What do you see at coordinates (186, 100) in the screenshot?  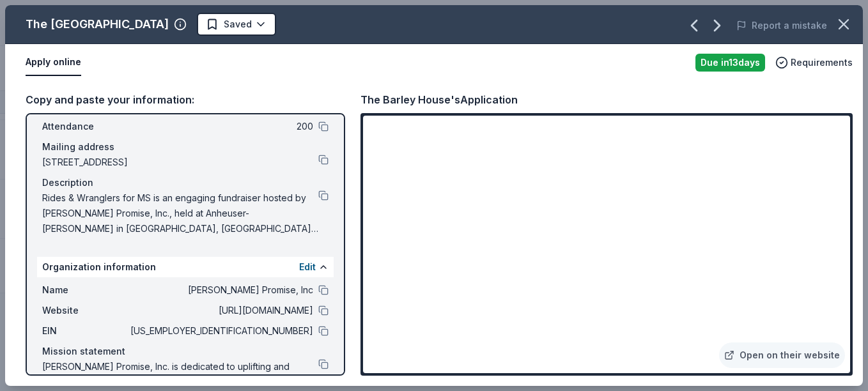 I see `div: Copy and paste your information:` at bounding box center [186, 100].